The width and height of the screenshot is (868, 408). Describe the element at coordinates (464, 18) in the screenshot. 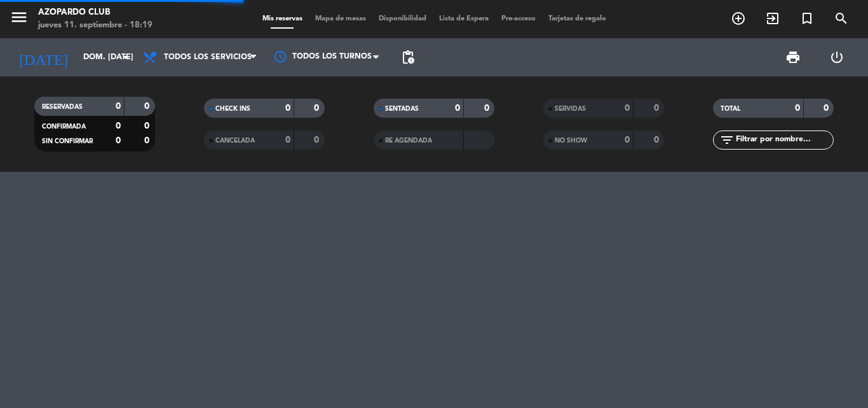

I see `span: Lista de Espera` at that location.